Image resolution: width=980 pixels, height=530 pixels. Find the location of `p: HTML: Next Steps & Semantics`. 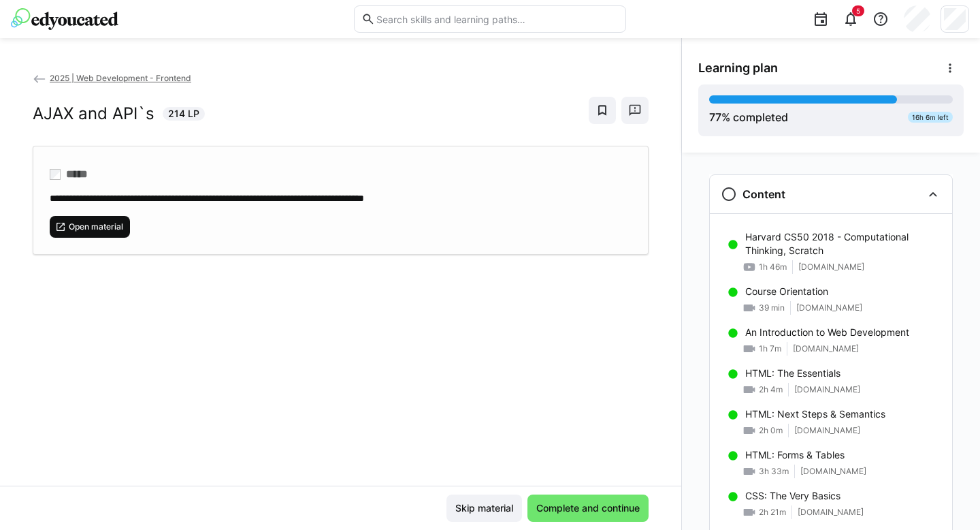

p: HTML: Next Steps & Semantics is located at coordinates (815, 414).